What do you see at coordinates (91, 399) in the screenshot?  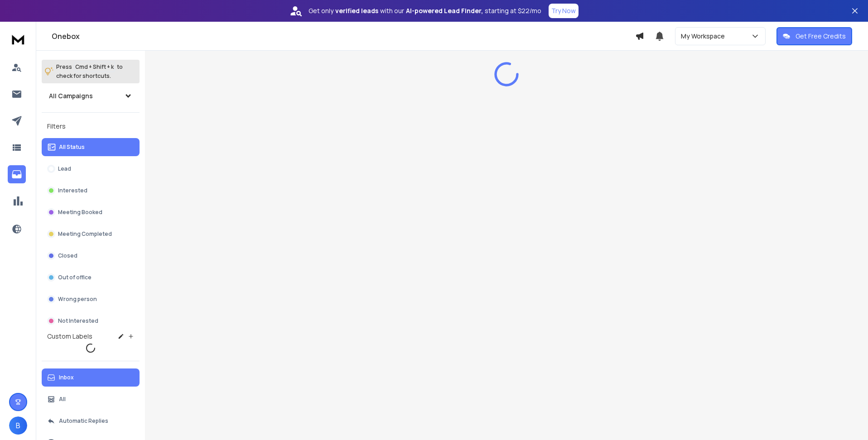 I see `button: All` at bounding box center [91, 399].